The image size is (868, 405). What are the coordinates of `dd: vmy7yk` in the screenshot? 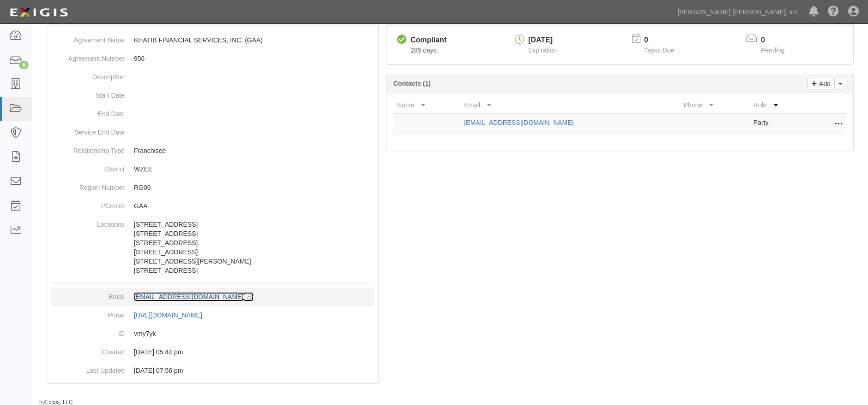 It's located at (212, 334).